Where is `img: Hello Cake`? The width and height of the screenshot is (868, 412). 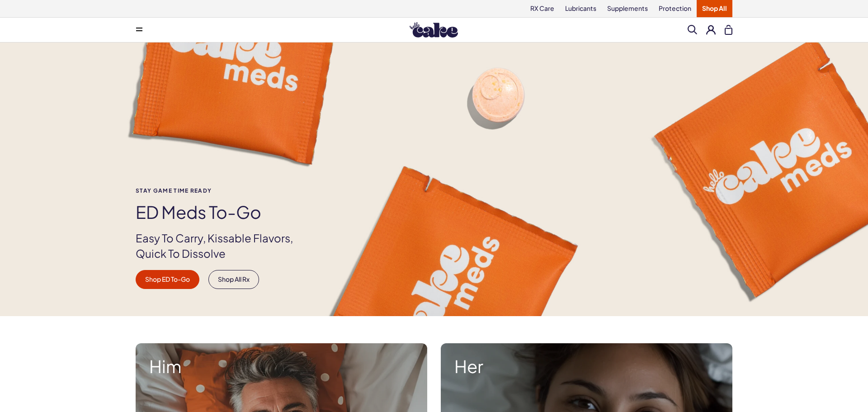
img: Hello Cake is located at coordinates (434, 30).